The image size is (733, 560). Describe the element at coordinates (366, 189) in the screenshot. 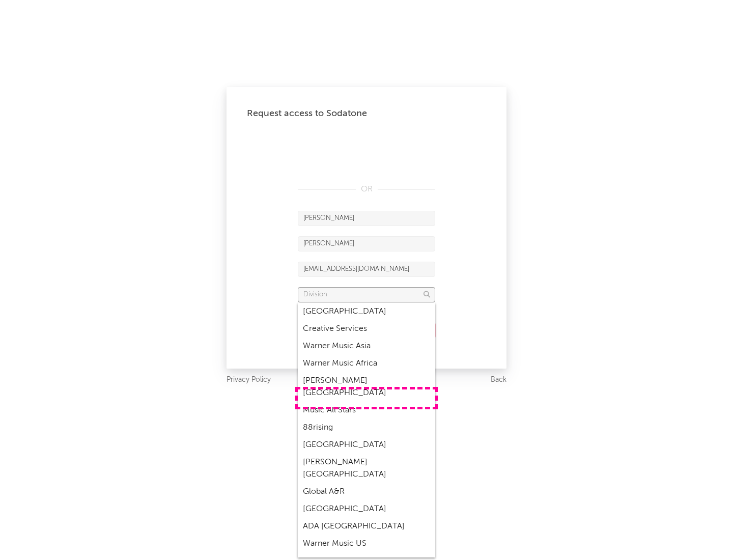

I see `div: OR` at that location.